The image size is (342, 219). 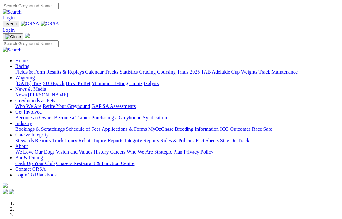 What do you see at coordinates (74, 151) in the screenshot?
I see `a: Vision and Values` at bounding box center [74, 151].